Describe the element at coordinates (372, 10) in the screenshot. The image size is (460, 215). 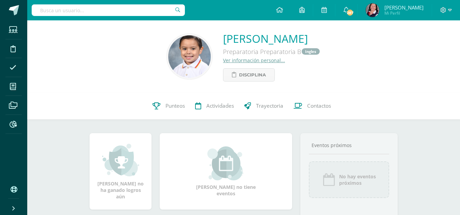
I see `img: ff0f9ace4d1c23045c539ed074e89c73.png` at that location.